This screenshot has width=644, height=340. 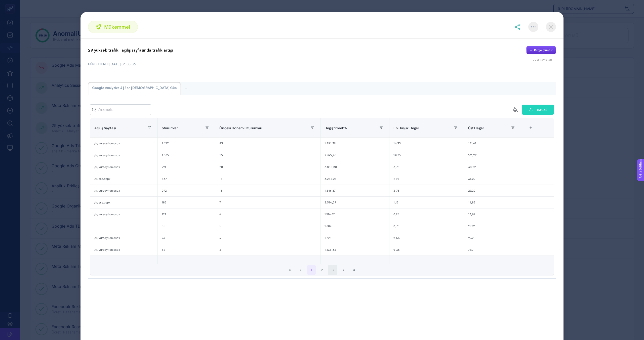 What do you see at coordinates (538, 110) in the screenshot?
I see `button: İhracat` at bounding box center [538, 110].